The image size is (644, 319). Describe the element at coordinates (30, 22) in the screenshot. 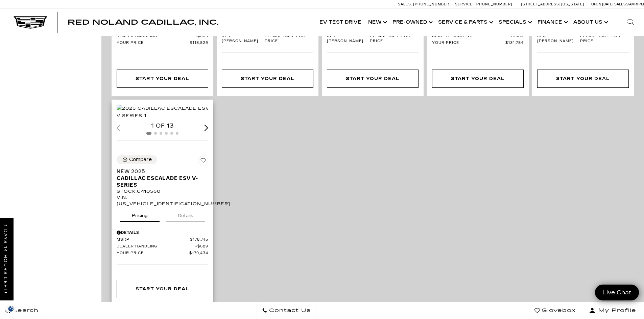

I see `img: Cadillac Dark Logo with Cadillac White Text` at that location.